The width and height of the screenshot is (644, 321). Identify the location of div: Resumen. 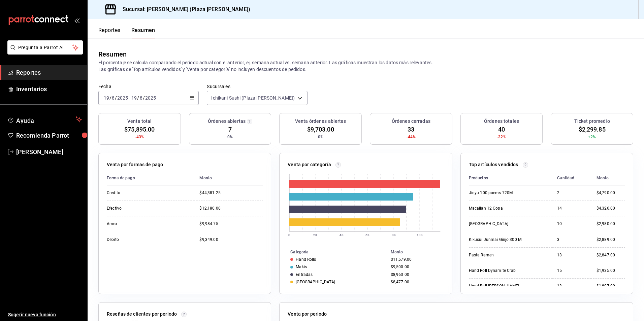
(112, 54).